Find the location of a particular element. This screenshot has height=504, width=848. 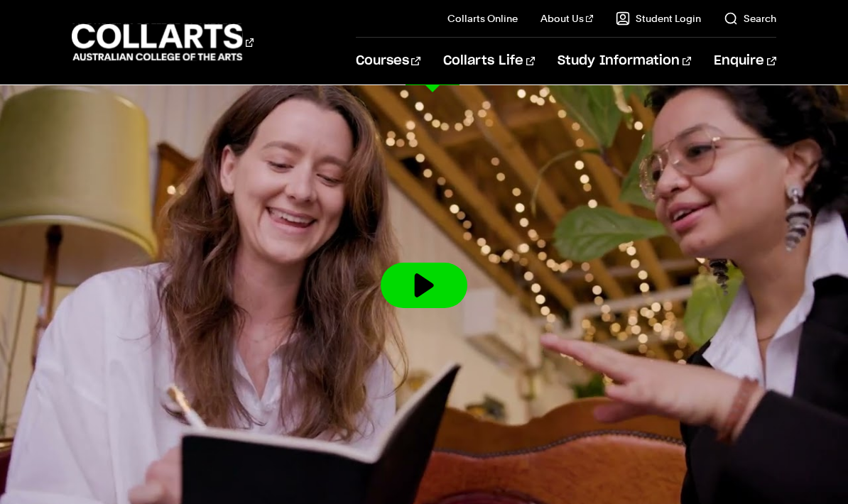

a: About Us is located at coordinates (567, 19).